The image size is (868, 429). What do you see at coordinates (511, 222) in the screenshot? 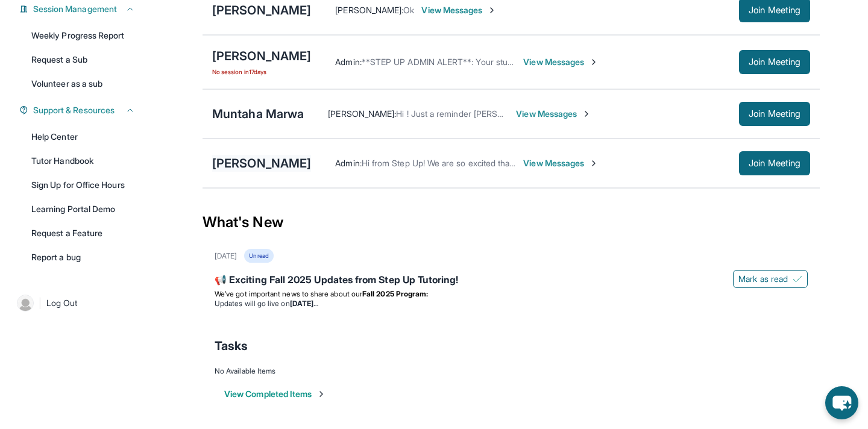
I see `div: What's New` at bounding box center [511, 222].